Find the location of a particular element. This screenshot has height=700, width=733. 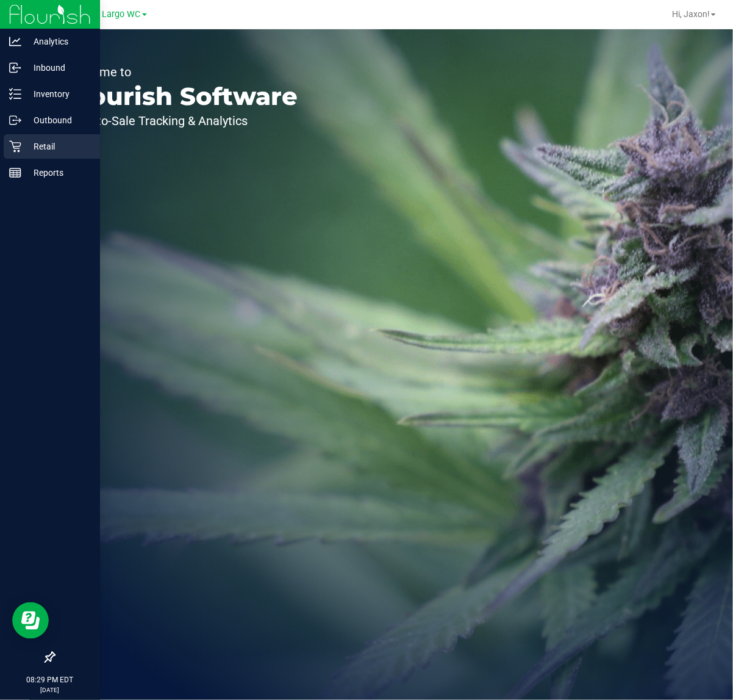

inline-svg: Analytics is located at coordinates (15, 42).